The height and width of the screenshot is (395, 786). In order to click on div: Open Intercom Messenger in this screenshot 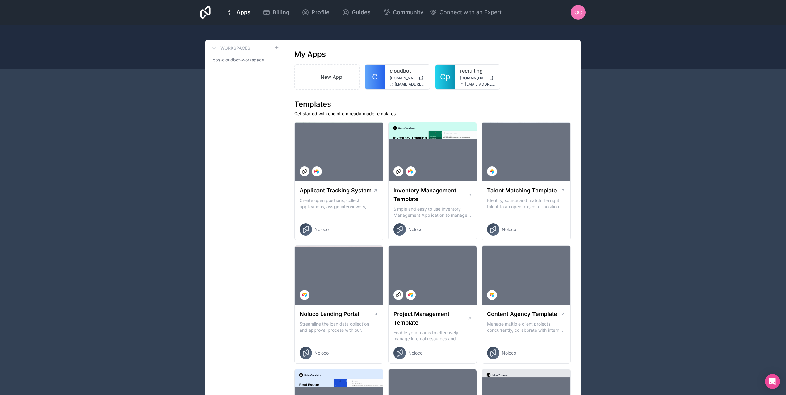, I will do `click(773, 381)`.